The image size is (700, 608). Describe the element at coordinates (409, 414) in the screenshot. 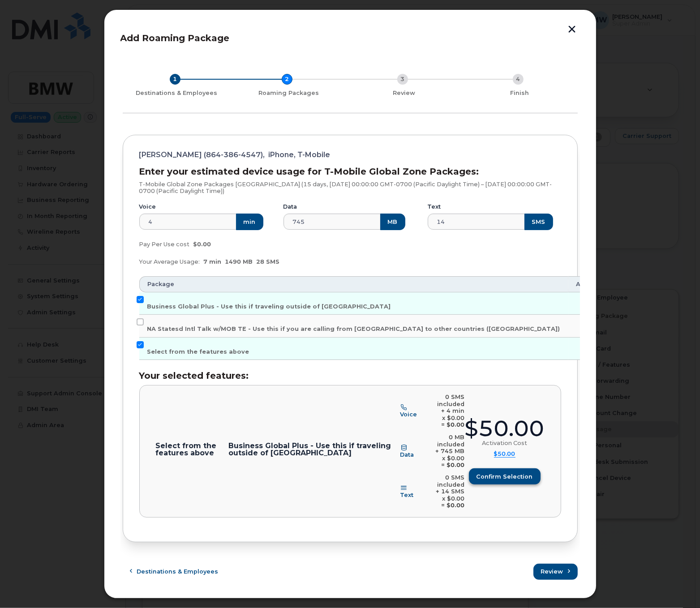

I see `span: Voice` at that location.